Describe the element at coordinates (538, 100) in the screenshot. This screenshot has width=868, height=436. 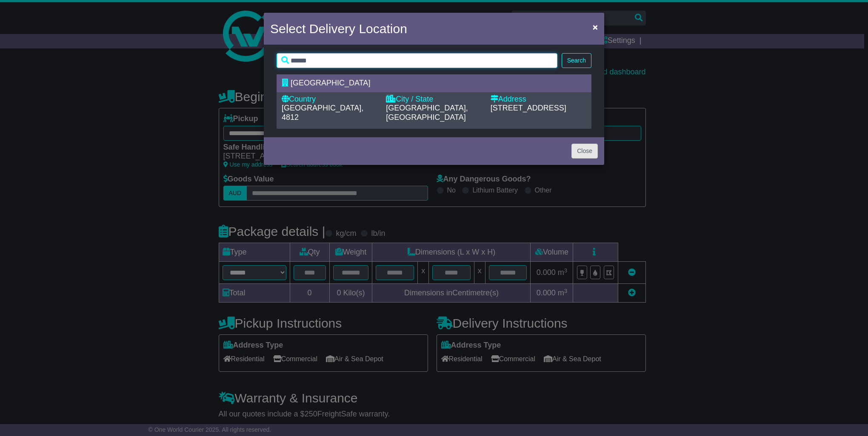
I see `div: Address` at that location.